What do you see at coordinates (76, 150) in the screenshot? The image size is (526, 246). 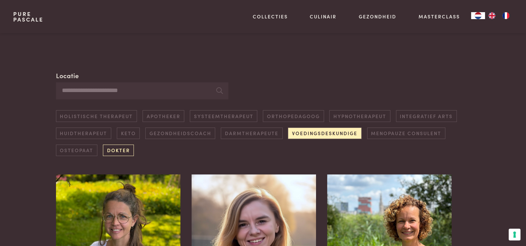 I see `a: Osteopaat` at bounding box center [76, 150].